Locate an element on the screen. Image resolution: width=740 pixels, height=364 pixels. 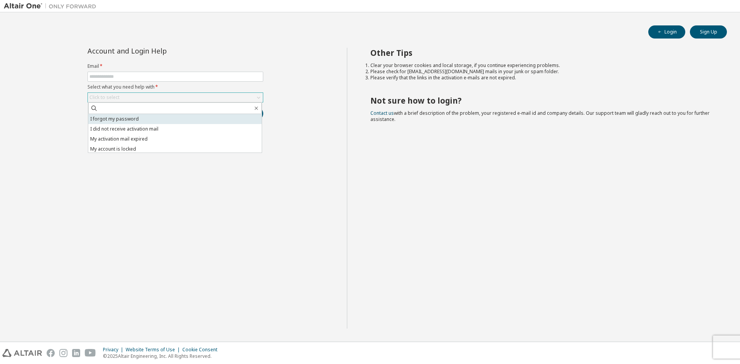
img: Altair One is located at coordinates (52, 6).